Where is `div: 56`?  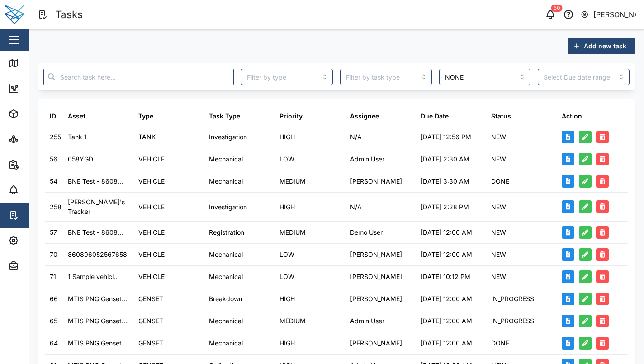 div: 56 is located at coordinates (53, 159).